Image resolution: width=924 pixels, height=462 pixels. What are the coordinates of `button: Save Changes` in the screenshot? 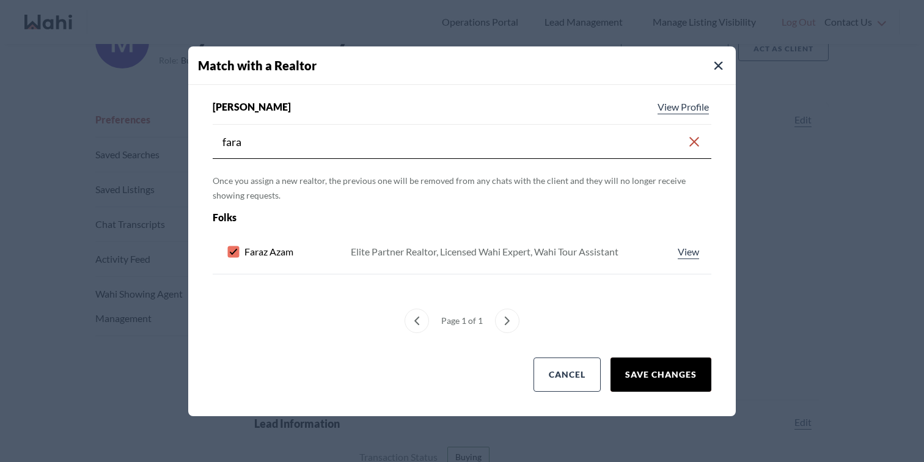 It's located at (661, 375).